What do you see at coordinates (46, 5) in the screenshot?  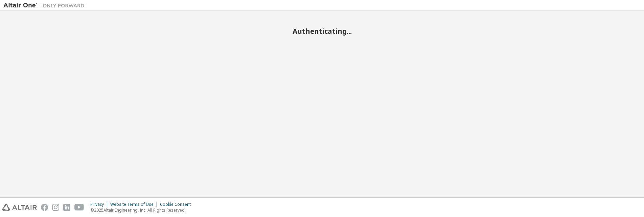 I see `img: Altair One` at bounding box center [46, 5].